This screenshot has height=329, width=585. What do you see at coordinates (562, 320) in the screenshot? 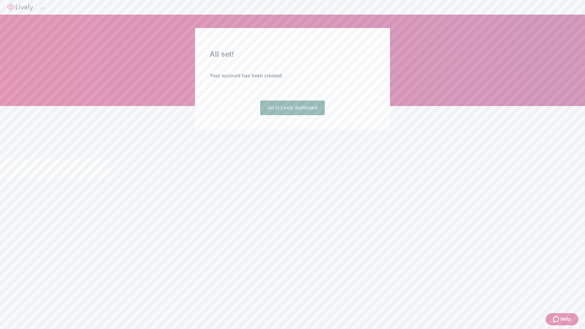
I see `button: Zendesk support iconHelp` at bounding box center [562, 320].